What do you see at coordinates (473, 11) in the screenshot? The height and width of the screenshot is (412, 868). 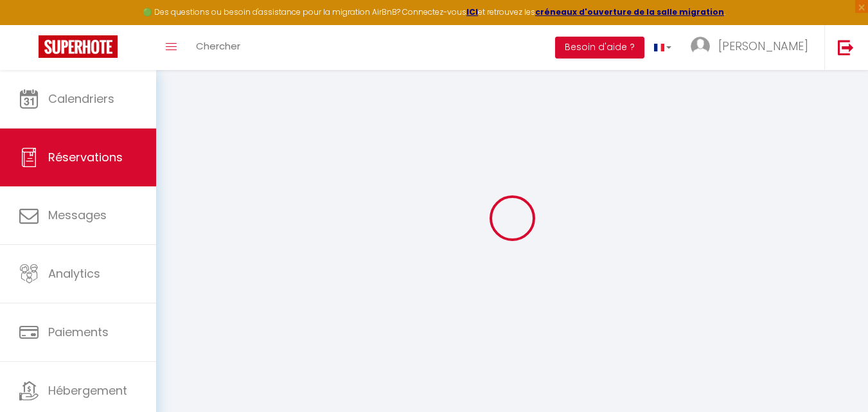 I see `a: ICI` at bounding box center [473, 11].